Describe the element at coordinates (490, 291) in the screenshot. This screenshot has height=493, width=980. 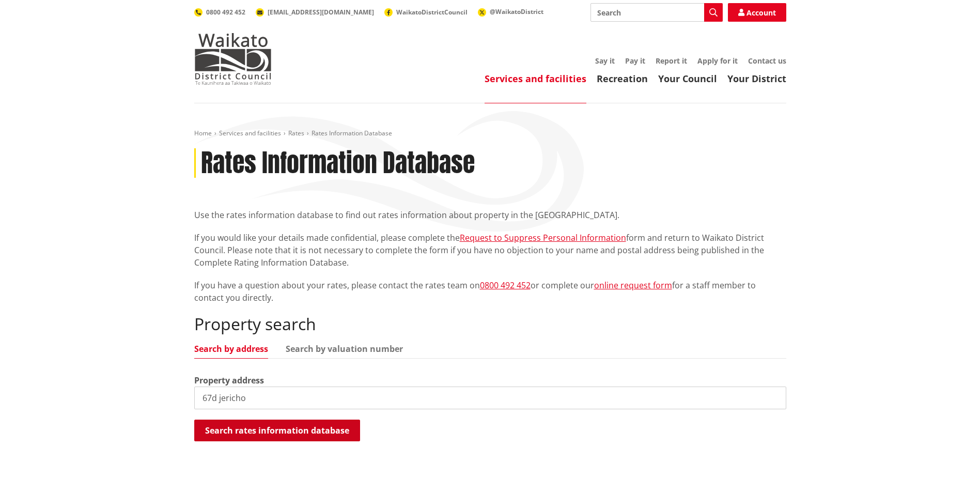
I see `p: If you have a question about your rates, please contact the rates team on or complete our for a s...` at that location.